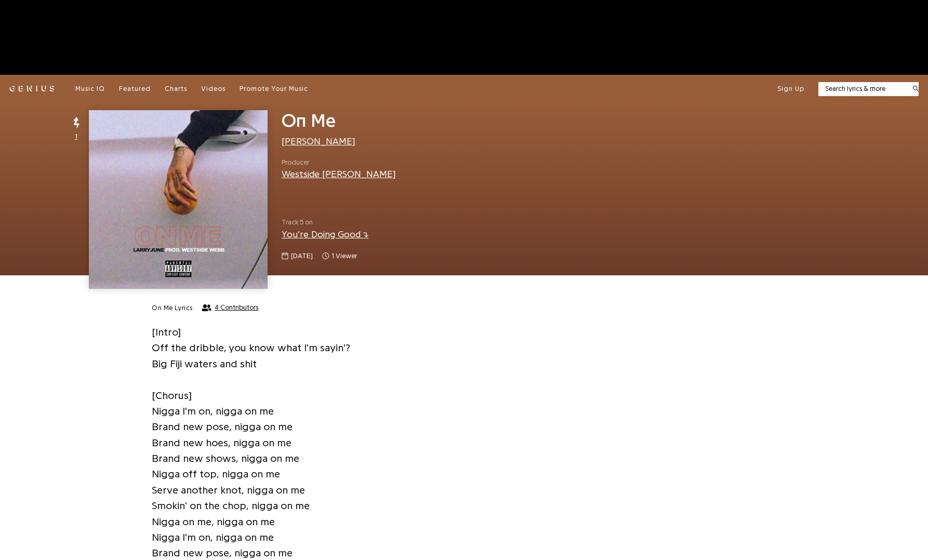  Describe the element at coordinates (309, 120) in the screenshot. I see `span: On Me` at that location.